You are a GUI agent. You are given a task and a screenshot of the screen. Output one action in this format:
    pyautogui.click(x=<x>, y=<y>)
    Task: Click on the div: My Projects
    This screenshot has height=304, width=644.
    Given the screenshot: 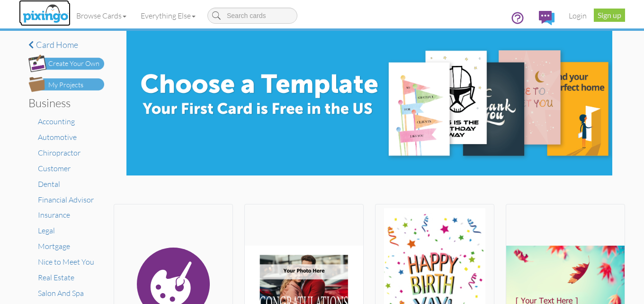 What is the action you would take?
    pyautogui.click(x=66, y=85)
    